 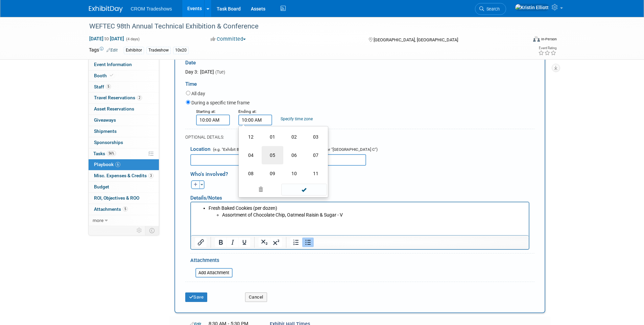 I want to click on td: 05, so click(x=273, y=155).